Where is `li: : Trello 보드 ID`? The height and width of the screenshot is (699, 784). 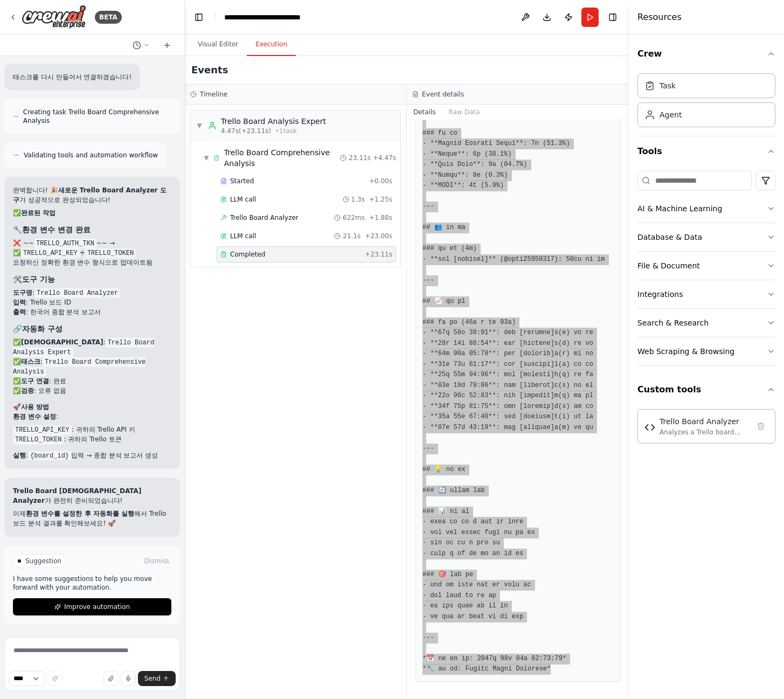 li: : Trello 보드 ID is located at coordinates (92, 303).